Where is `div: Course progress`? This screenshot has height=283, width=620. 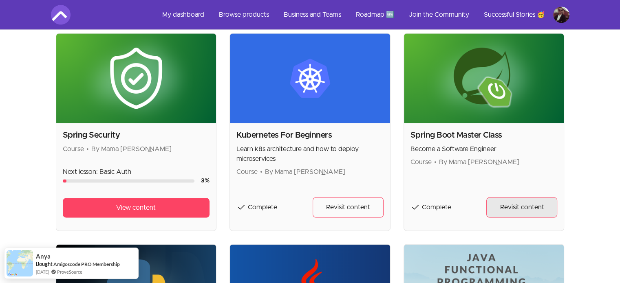 div: Course progress is located at coordinates (129, 181).